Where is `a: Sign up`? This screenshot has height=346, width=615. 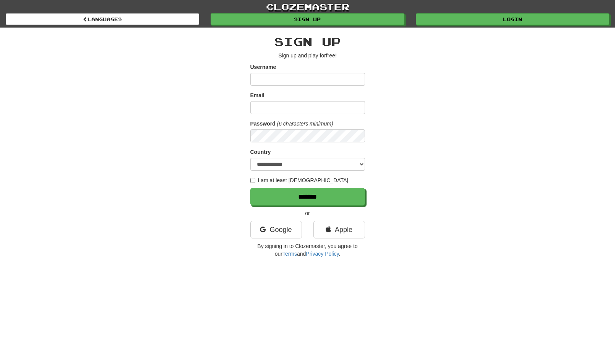
a: Sign up is located at coordinates (307, 19).